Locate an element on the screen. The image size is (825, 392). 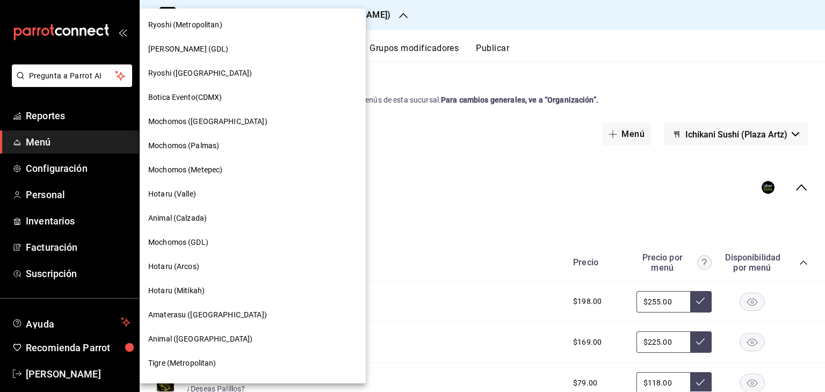
div: Animal (Calzada) is located at coordinates (253, 218).